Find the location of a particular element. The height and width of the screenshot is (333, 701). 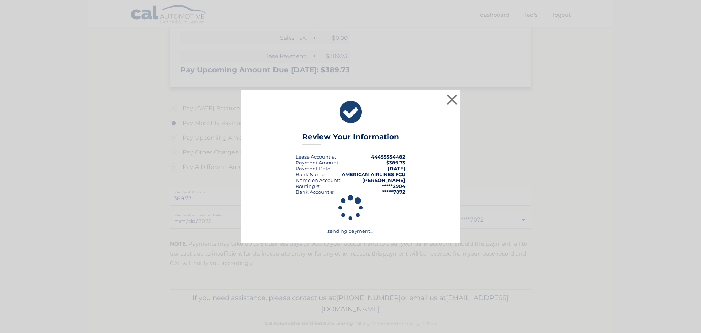

strong: 44455554482 is located at coordinates (388, 157).